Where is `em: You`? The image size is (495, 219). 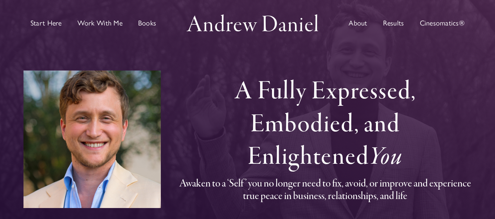 em: You is located at coordinates (386, 157).